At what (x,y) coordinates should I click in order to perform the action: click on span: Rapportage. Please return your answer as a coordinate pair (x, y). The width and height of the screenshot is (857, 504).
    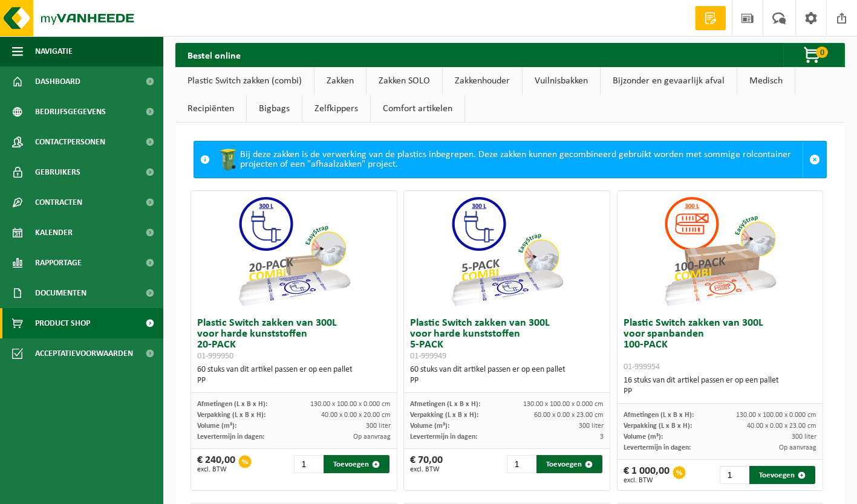
    Looking at the image, I should click on (58, 263).